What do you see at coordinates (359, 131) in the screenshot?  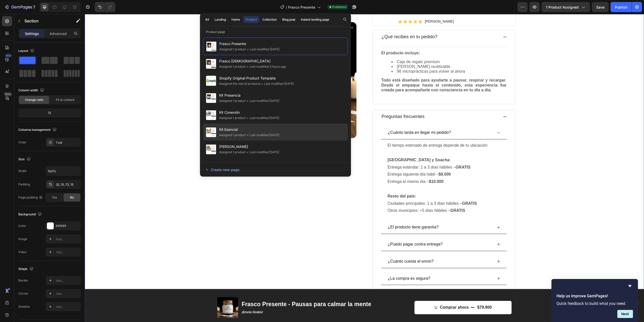 I see `p: El tiempo estimado de entrega depende de tu ubicación:` at bounding box center [359, 131].